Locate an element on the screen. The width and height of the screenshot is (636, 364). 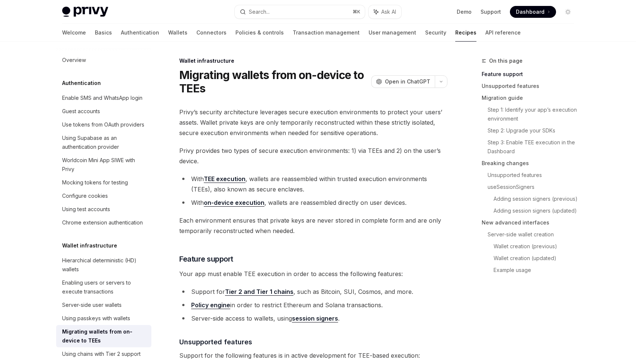
a: Policies & controls is located at coordinates (259, 32).